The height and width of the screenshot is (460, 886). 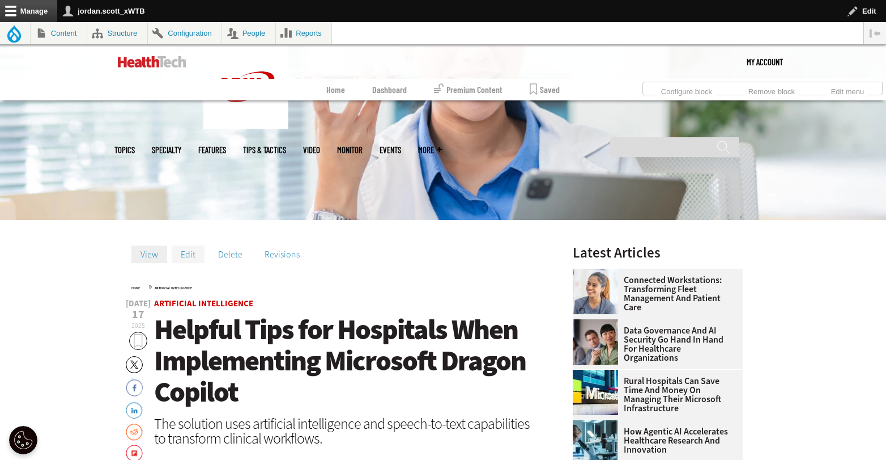 What do you see at coordinates (167, 150) in the screenshot?
I see `span: Specialty` at bounding box center [167, 150].